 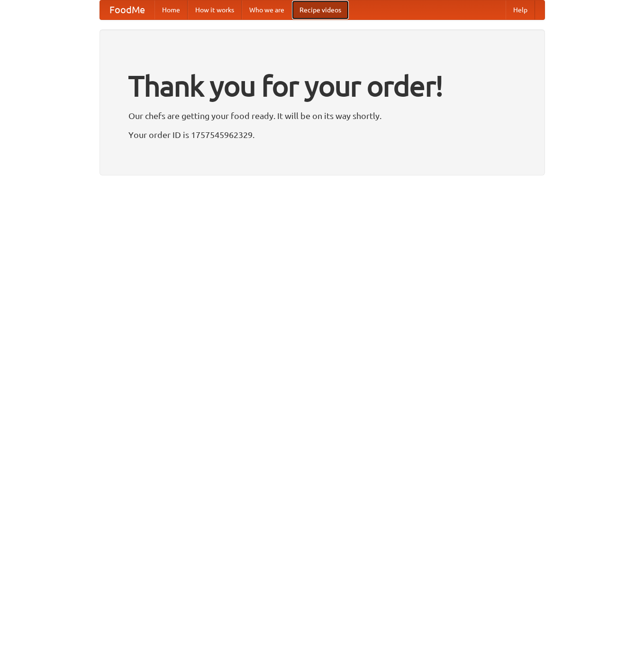 What do you see at coordinates (127, 10) in the screenshot?
I see `a: FoodMe` at bounding box center [127, 10].